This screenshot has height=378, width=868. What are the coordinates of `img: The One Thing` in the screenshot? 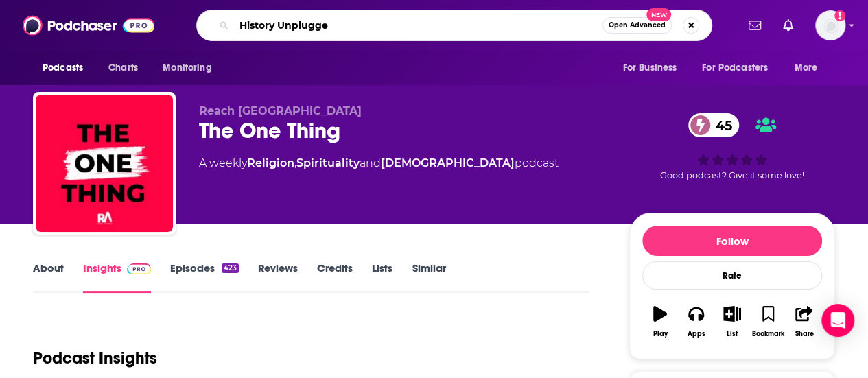 It's located at (104, 163).